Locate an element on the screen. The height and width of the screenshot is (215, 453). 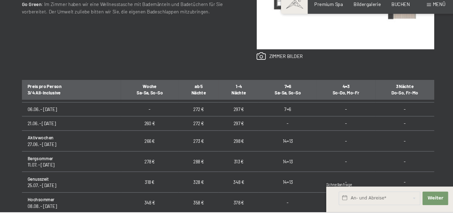
span: Menü is located at coordinates (425, 20).